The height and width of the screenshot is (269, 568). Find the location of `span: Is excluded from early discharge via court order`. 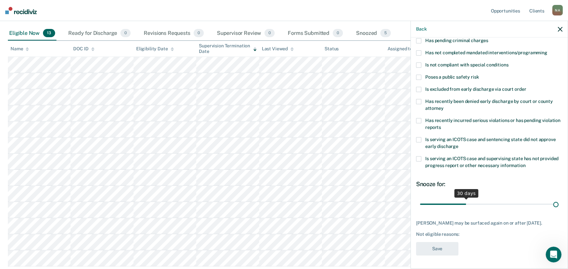

span: Is excluded from early discharge via court order is located at coordinates (476, 89).